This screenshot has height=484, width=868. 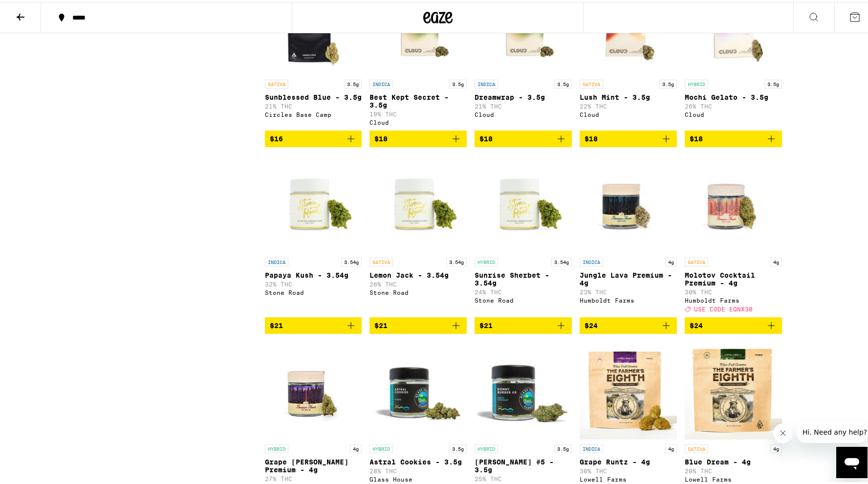 I want to click on p: Best Kept Secret - 3.5g, so click(x=418, y=99).